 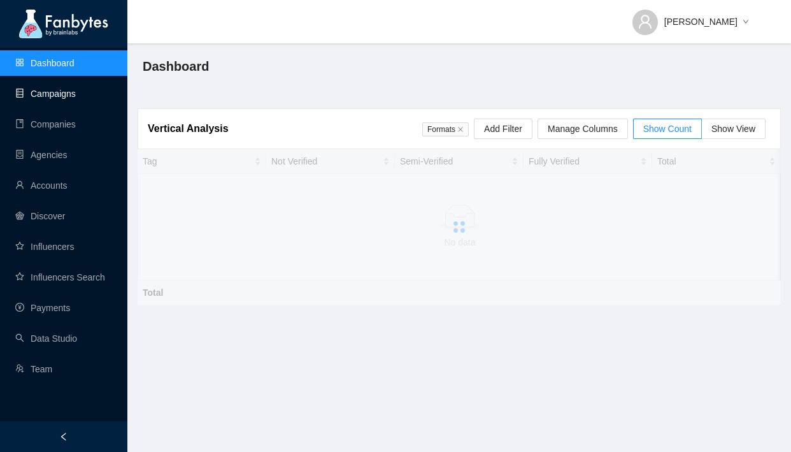 What do you see at coordinates (45, 63) in the screenshot?
I see `a: appstoreDashboard` at bounding box center [45, 63].